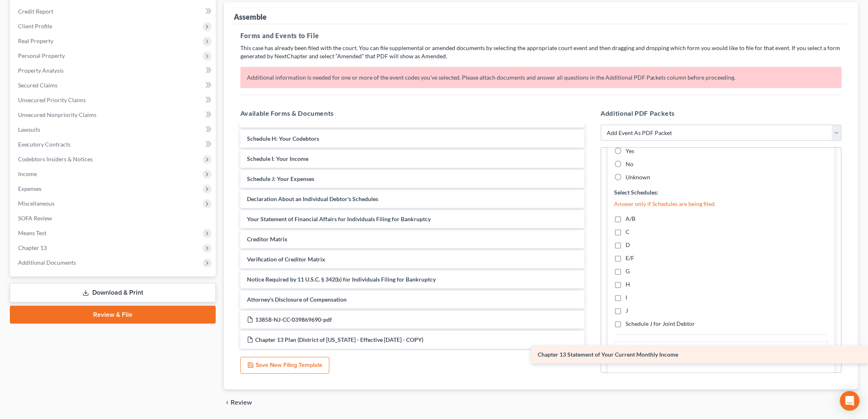  I want to click on span: C, so click(628, 232).